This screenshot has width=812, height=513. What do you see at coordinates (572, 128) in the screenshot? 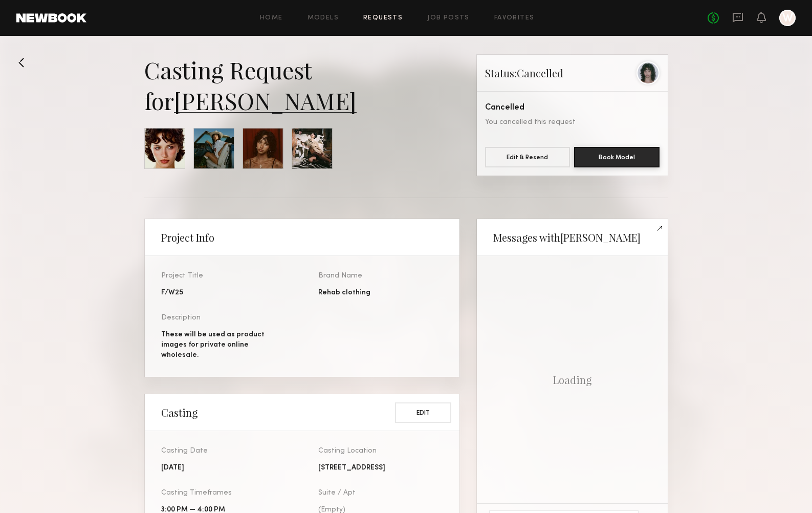
I see `div: You cancelled this request` at bounding box center [572, 128].